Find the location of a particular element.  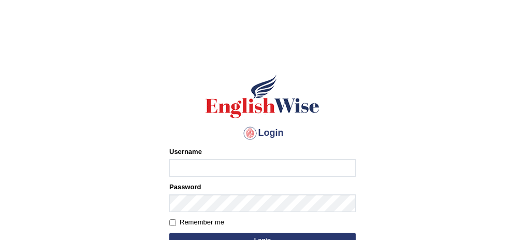

label: Username is located at coordinates (185, 151).